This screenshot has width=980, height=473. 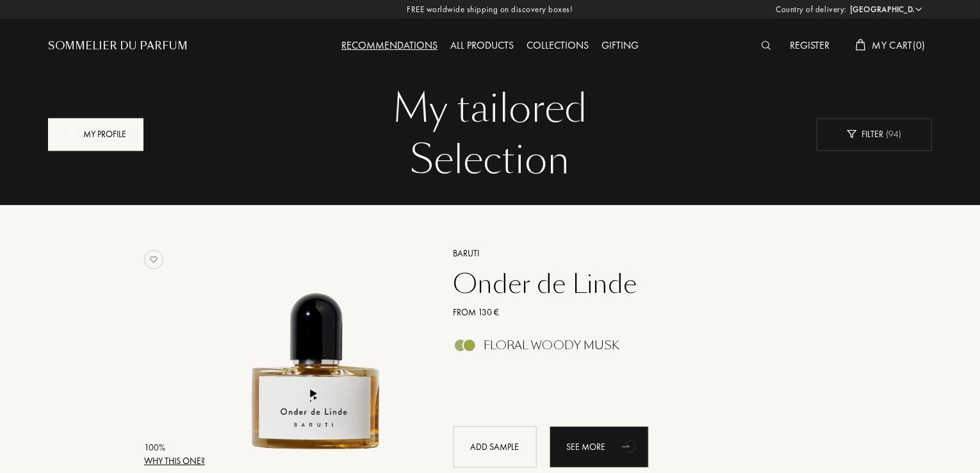 What do you see at coordinates (599, 446) in the screenshot?
I see `a: See moreanimation` at bounding box center [599, 446].